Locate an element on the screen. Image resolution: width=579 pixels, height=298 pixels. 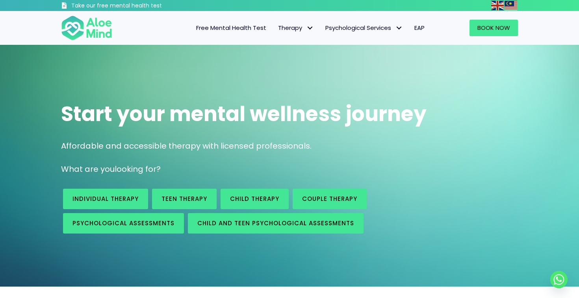
a: Psychological ServicesPsychological Services: submenu is located at coordinates (364, 28).